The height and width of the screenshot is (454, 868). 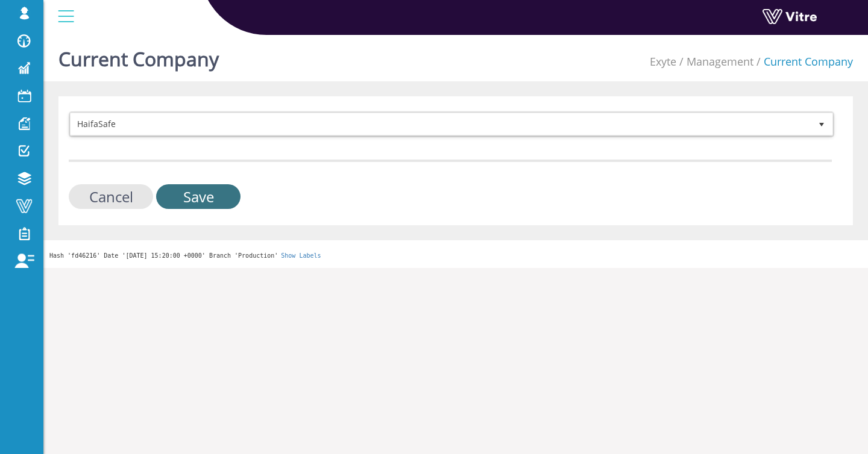 What do you see at coordinates (199, 196) in the screenshot?
I see `input: Save` at bounding box center [199, 196].